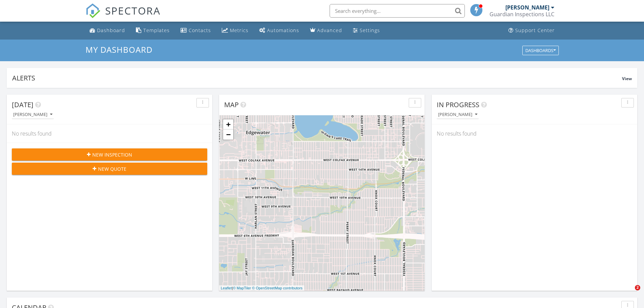 Image resolution: width=644 pixels, height=308 pixels. Describe the element at coordinates (200, 30) in the screenshot. I see `div: Contacts` at that location.